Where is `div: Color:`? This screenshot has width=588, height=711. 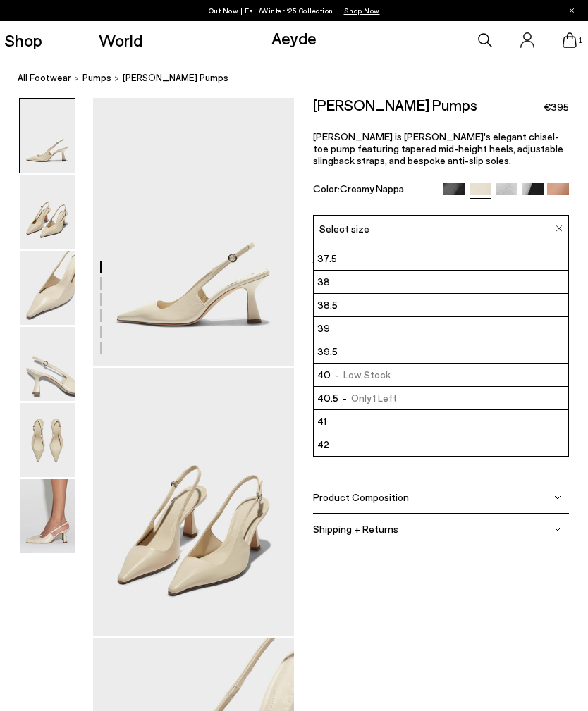 div: Color: is located at coordinates (374, 190).